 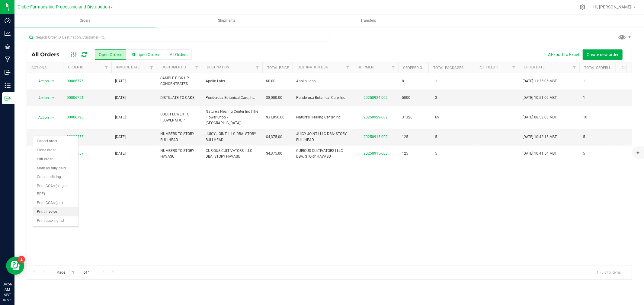 I want to click on a: Ordered qty, so click(x=415, y=67).